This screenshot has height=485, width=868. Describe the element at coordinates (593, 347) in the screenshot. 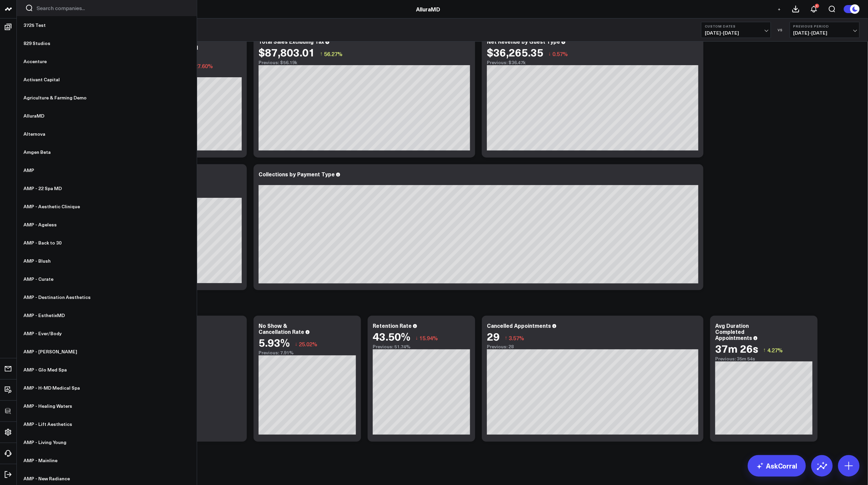

I see `div: Previous: 28` at that location.